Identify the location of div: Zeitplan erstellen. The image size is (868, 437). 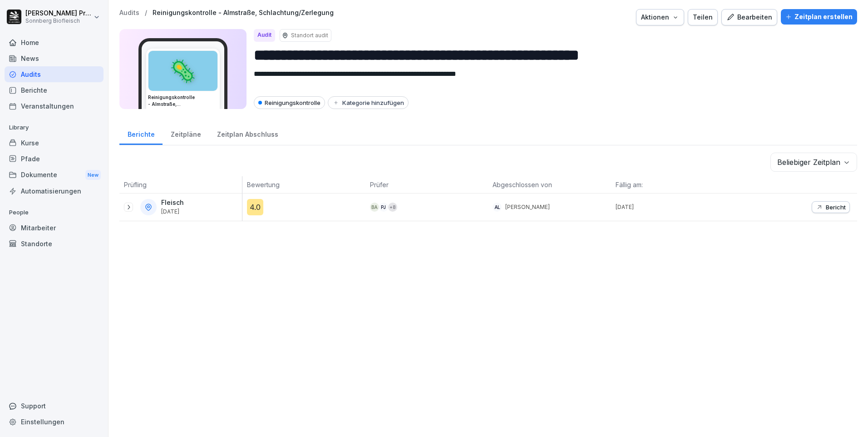
(818, 17).